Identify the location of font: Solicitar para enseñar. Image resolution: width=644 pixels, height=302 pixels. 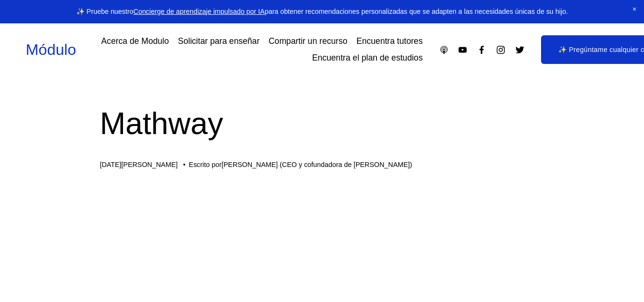
(219, 41).